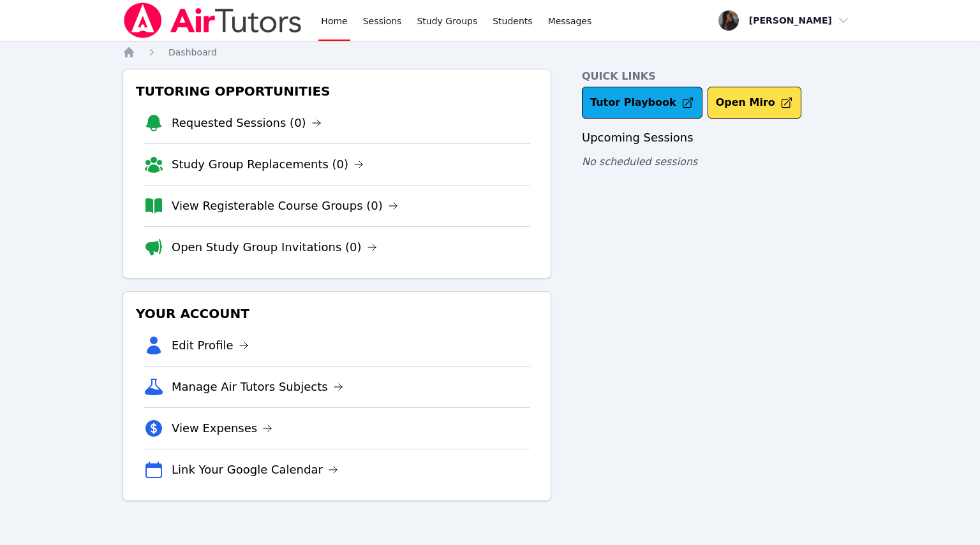 Image resolution: width=980 pixels, height=545 pixels. I want to click on a: Manage Air Tutors Subjects, so click(257, 387).